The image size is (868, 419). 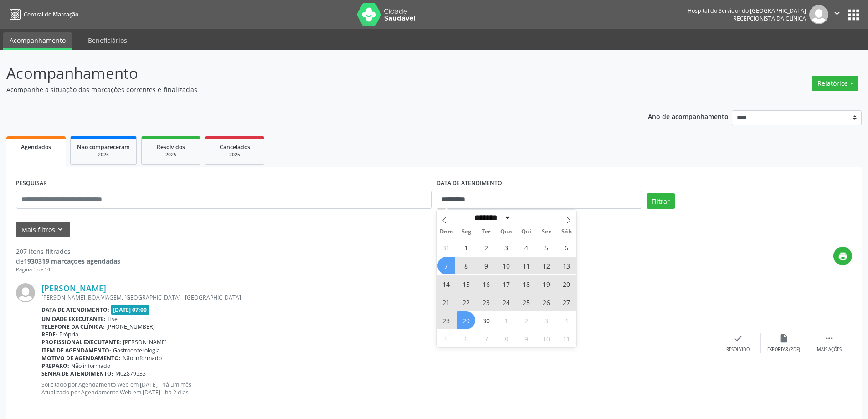 What do you see at coordinates (447, 231) in the screenshot?
I see `span: Dom` at bounding box center [447, 231].